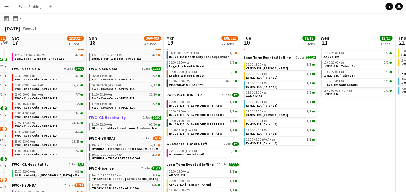 This screenshot has width=406, height=192. I want to click on a: 06:00-03:00 (Mon)+0317/17FWC - Coca Cola - SPF22-11A, so click(126, 86).